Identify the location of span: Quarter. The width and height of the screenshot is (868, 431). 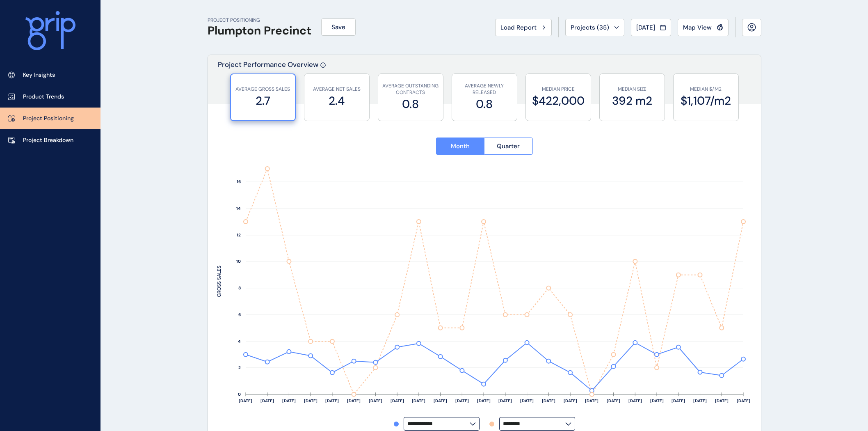
(508, 146).